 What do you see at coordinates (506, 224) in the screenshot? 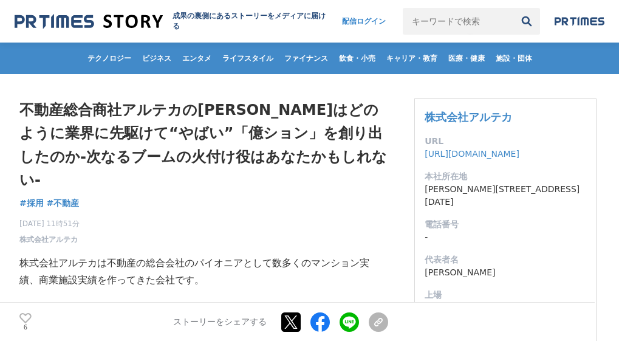
I see `dt: 電話番号` at bounding box center [506, 224].